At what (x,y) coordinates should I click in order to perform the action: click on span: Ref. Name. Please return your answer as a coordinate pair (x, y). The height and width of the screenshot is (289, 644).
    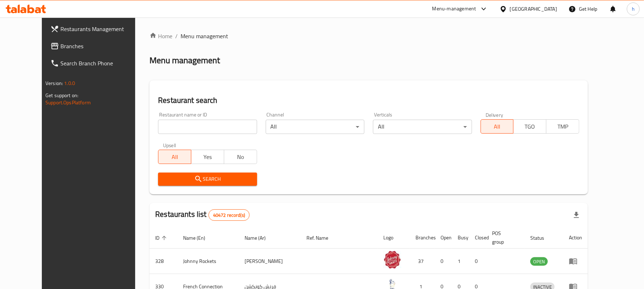
    Looking at the image, I should click on (322, 238).